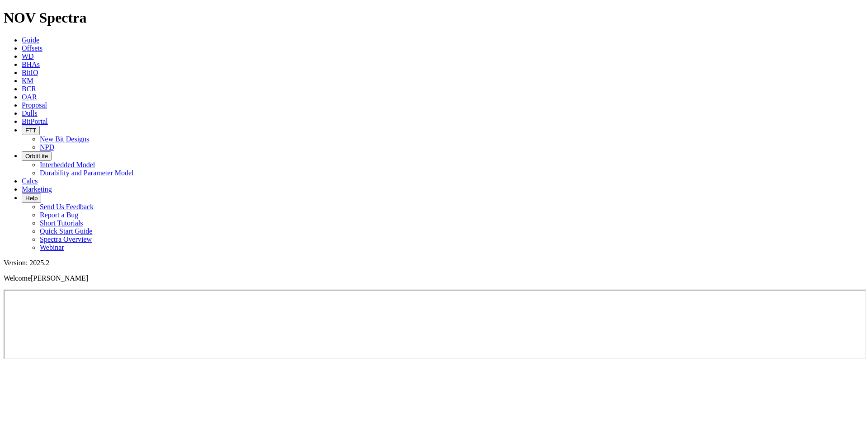  Describe the element at coordinates (29, 89) in the screenshot. I see `span: BCR` at that location.